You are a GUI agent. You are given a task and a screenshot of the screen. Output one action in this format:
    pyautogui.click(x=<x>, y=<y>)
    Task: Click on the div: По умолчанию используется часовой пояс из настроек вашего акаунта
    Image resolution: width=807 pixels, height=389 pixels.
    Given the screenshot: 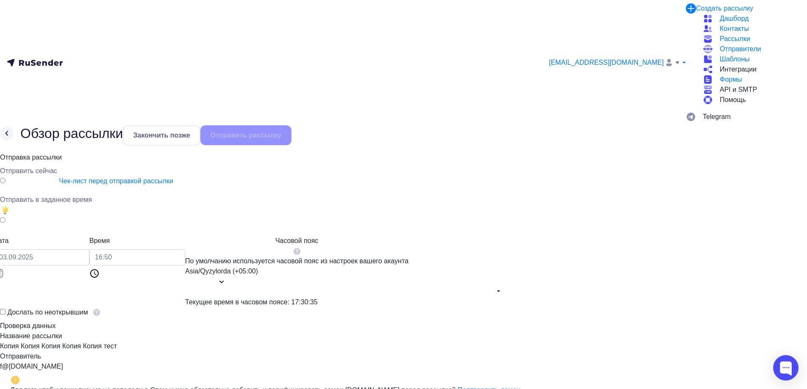 What is the action you would take?
    pyautogui.click(x=297, y=261)
    